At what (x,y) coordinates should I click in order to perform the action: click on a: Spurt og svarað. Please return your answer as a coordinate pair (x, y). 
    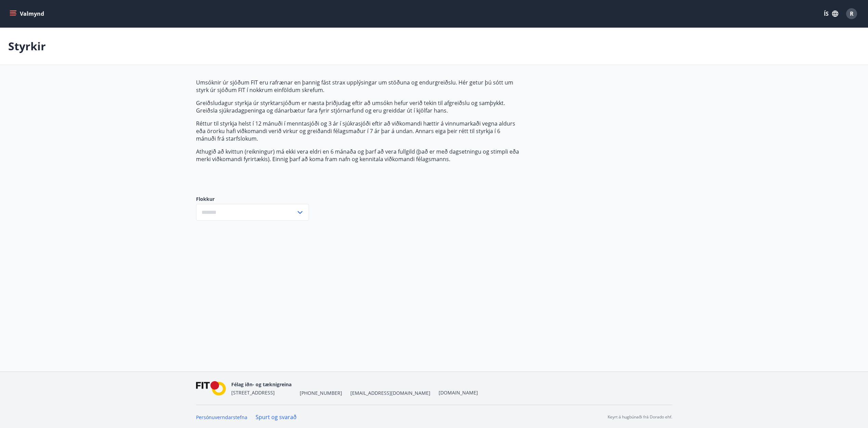
    Looking at the image, I should click on (276, 417).